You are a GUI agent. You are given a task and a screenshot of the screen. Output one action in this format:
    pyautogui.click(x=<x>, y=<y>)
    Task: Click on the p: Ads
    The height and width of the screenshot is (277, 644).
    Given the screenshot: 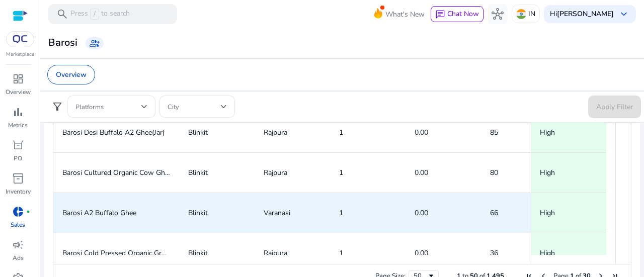 What is the action you would take?
    pyautogui.click(x=18, y=258)
    